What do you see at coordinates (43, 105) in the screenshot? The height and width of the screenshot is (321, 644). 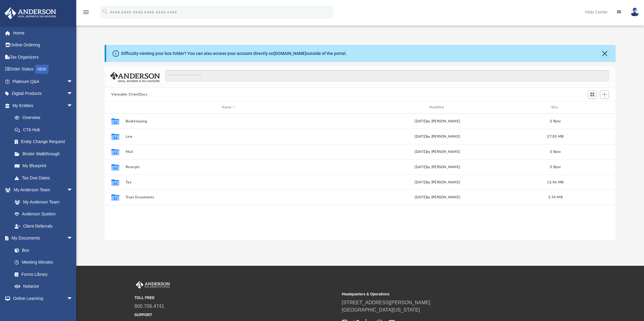 I see `a: My Entitiesarrow_drop_down` at bounding box center [43, 105].